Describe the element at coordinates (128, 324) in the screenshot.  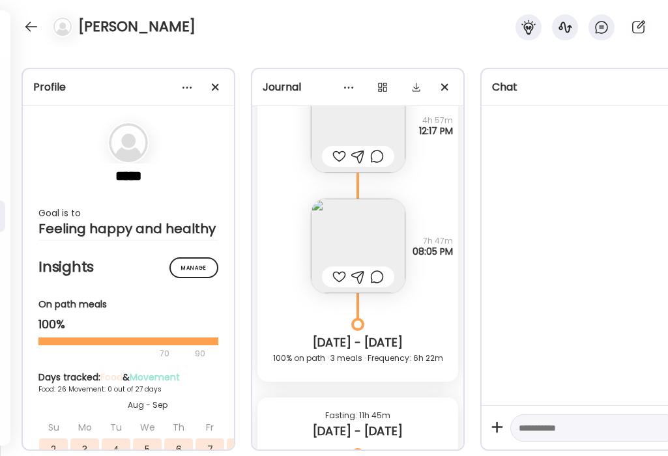
I see `div: 100%` at that location.